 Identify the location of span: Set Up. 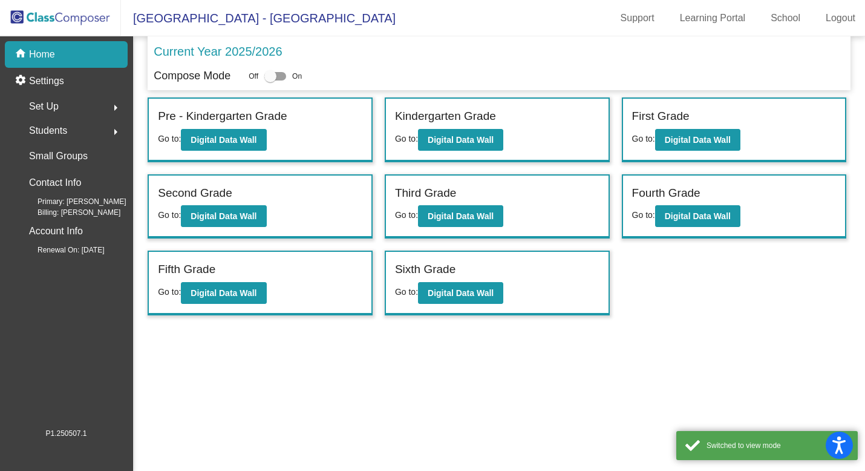
(44, 106).